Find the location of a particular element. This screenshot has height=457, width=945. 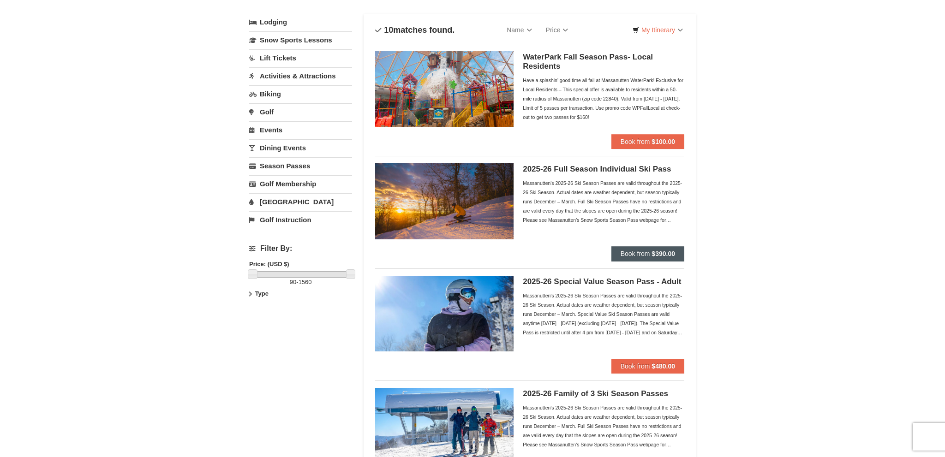

a: Events is located at coordinates (300, 130).